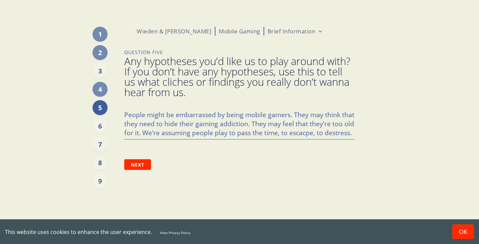 This screenshot has height=244, width=479. Describe the element at coordinates (239, 52) in the screenshot. I see `p: Question Five` at that location.